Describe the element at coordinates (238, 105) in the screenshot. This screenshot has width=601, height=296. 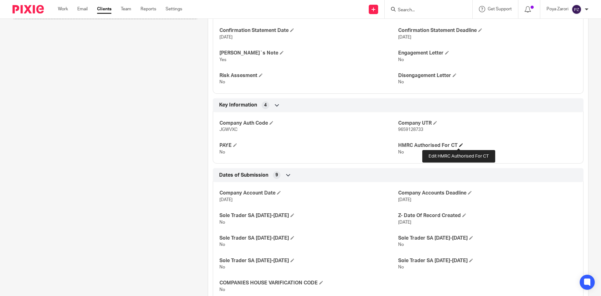
I see `span: Key Information` at that location.